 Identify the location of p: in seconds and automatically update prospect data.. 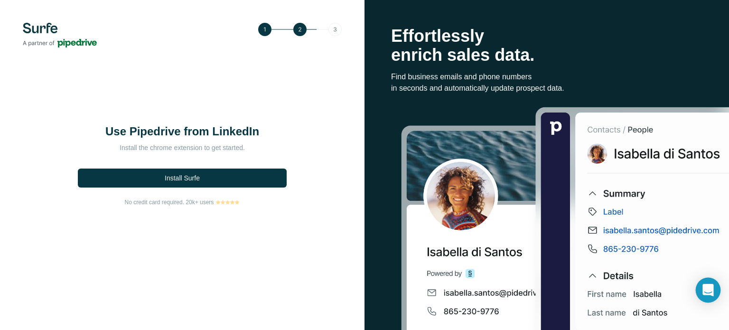
(547, 88).